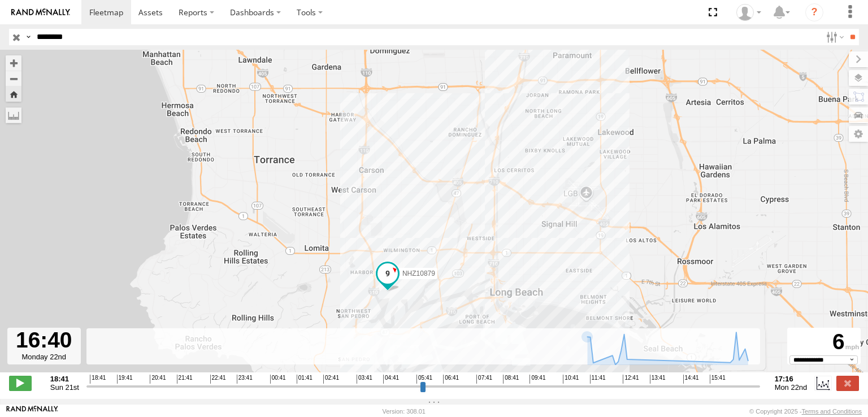  Describe the element at coordinates (598, 379) in the screenshot. I see `span: 11:41` at that location.